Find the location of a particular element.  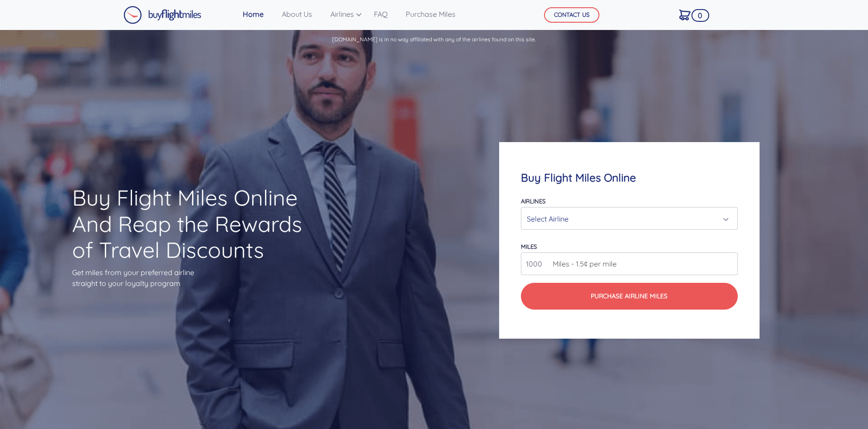

label: Airlines is located at coordinates (533, 201).